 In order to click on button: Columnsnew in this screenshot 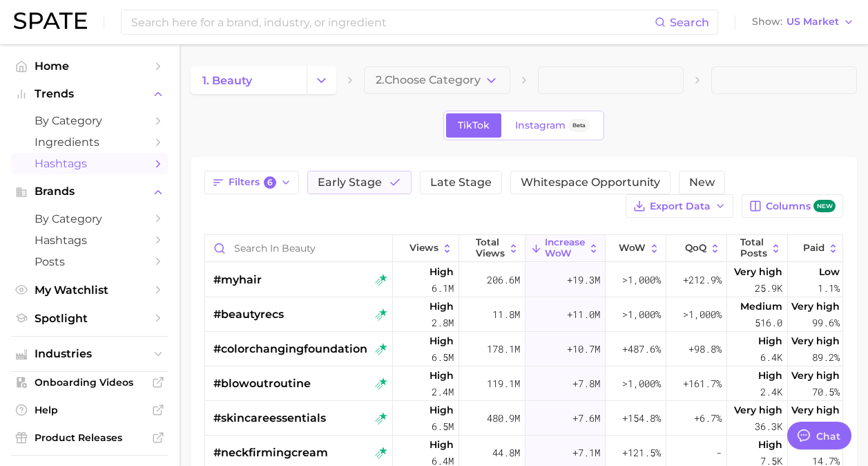, I will do `click(792, 206)`.